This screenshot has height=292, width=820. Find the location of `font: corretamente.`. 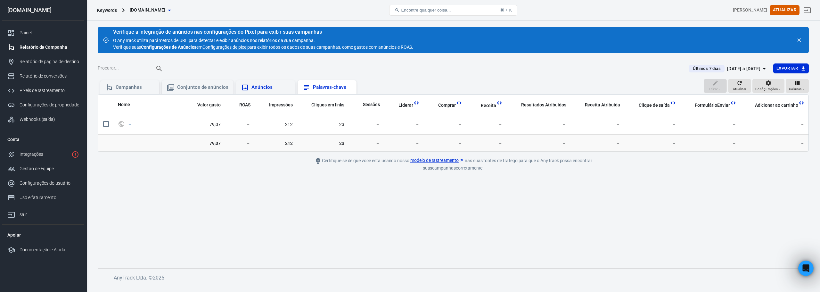

font: corretamente. is located at coordinates (470, 168).